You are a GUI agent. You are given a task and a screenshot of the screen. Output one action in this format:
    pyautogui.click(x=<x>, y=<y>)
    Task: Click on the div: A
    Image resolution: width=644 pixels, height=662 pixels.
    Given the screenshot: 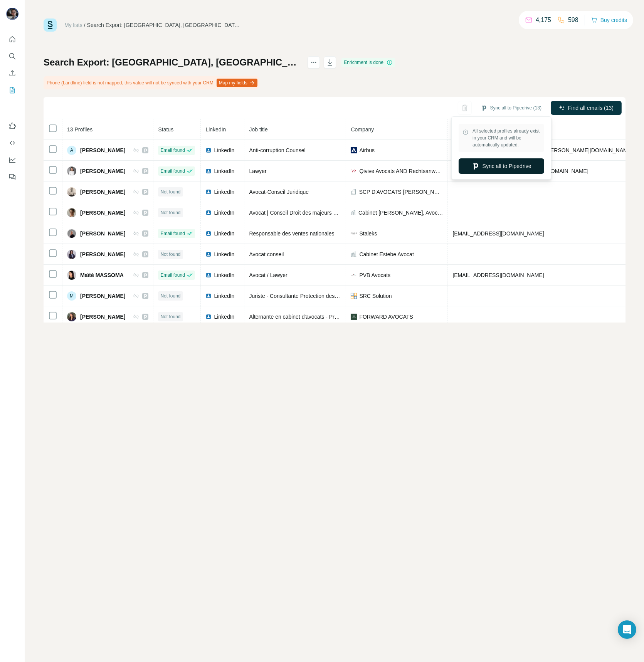 What is the action you would take?
    pyautogui.click(x=72, y=150)
    